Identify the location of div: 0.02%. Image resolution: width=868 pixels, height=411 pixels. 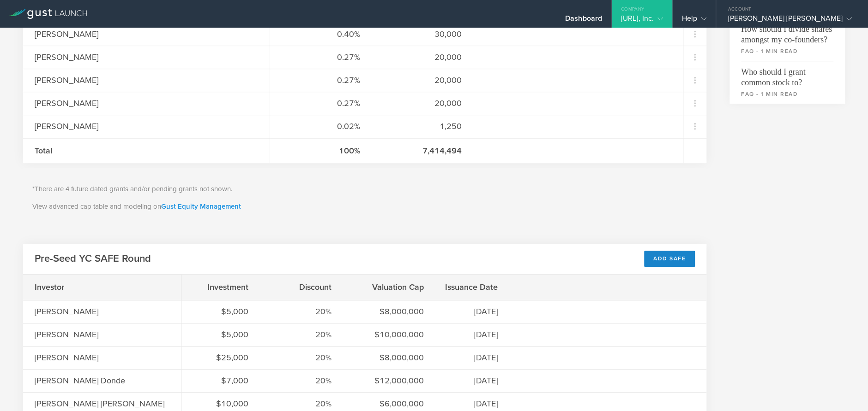
(321, 126).